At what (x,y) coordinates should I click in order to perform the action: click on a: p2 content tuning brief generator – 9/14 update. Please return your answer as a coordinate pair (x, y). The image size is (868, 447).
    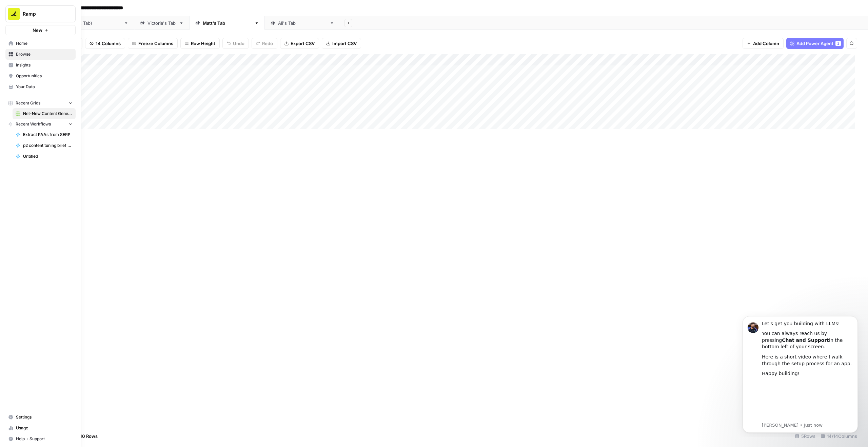
    Looking at the image, I should click on (44, 145).